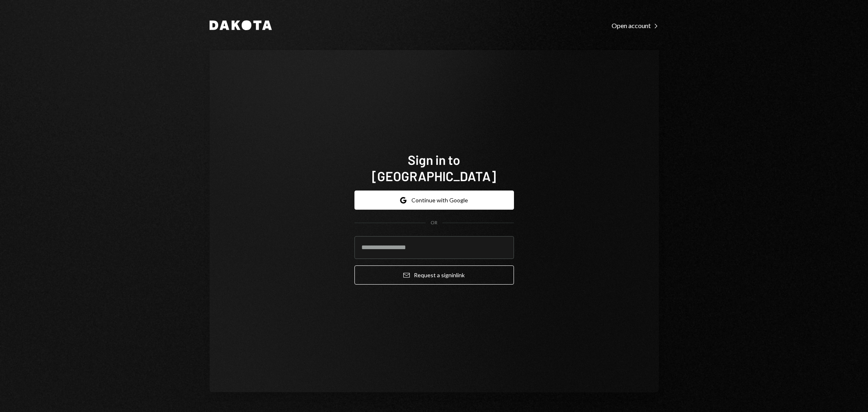 The height and width of the screenshot is (412, 868). I want to click on div: OR, so click(434, 223).